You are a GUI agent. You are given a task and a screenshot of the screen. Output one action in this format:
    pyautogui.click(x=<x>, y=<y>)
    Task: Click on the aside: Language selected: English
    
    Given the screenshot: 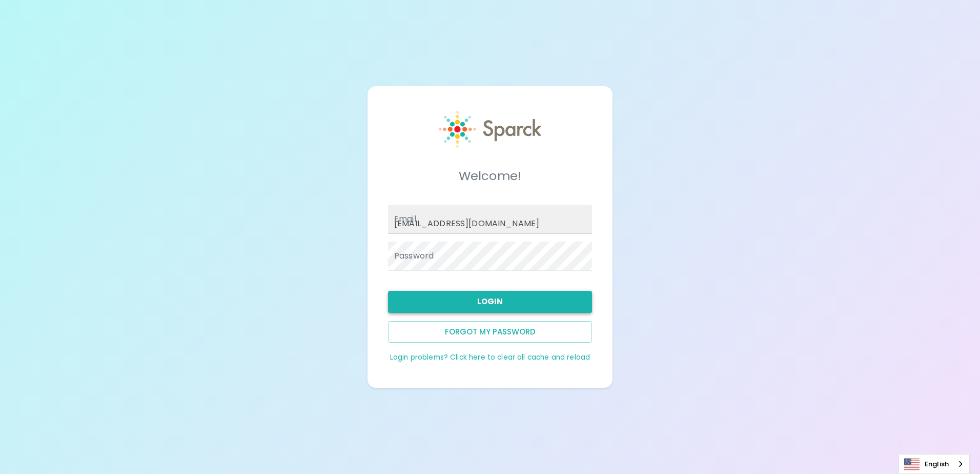 What is the action you would take?
    pyautogui.click(x=934, y=464)
    